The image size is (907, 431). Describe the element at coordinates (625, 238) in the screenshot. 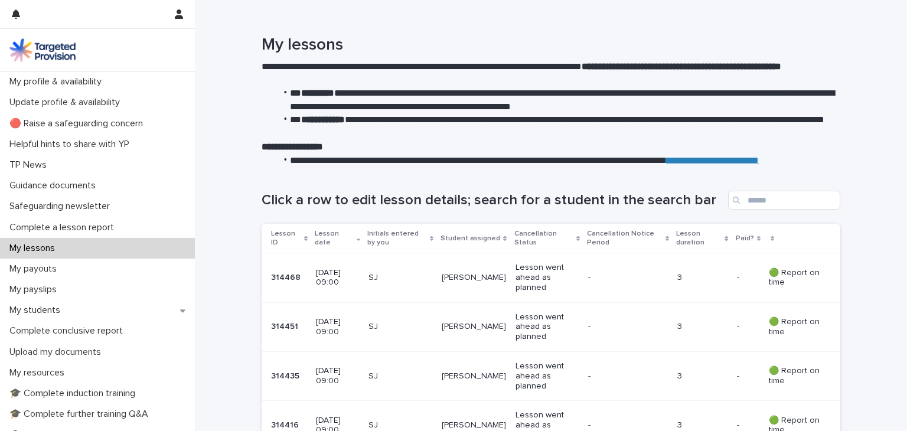

I see `p: Cancellation Notice Period` at that location.